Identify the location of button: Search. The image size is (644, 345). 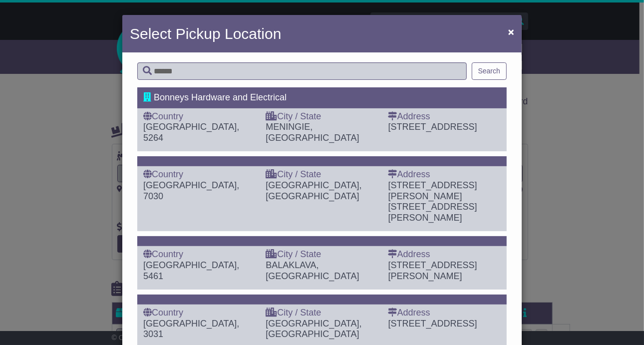
(489, 71).